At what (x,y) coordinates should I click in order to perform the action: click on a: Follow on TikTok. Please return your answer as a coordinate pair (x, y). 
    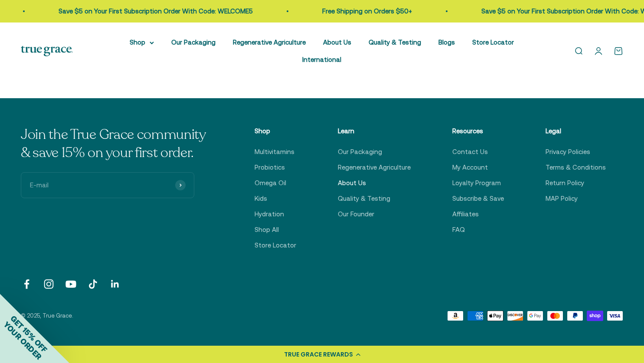
    Looking at the image, I should click on (93, 284).